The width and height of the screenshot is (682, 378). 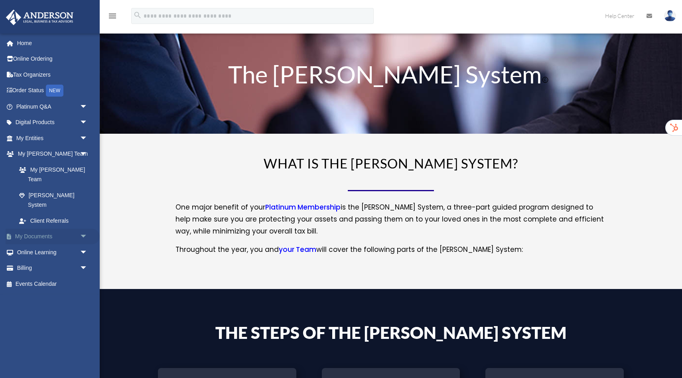 What do you see at coordinates (55, 91) in the screenshot?
I see `div: NEW` at bounding box center [55, 91].